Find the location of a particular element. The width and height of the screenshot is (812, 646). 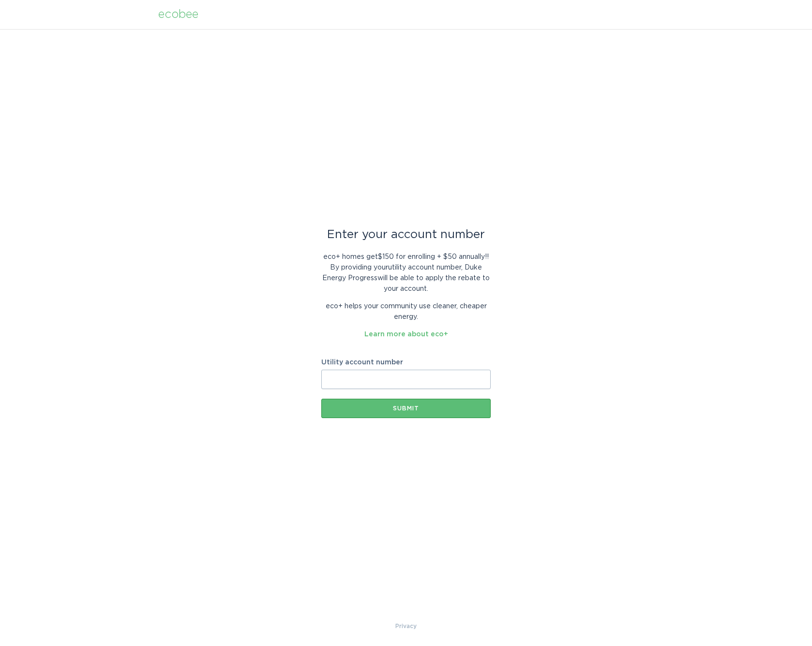

p: eco+ homes get $150 for enrolling + $50 annually! ! By providing your utility account number , Du... is located at coordinates (406, 273).